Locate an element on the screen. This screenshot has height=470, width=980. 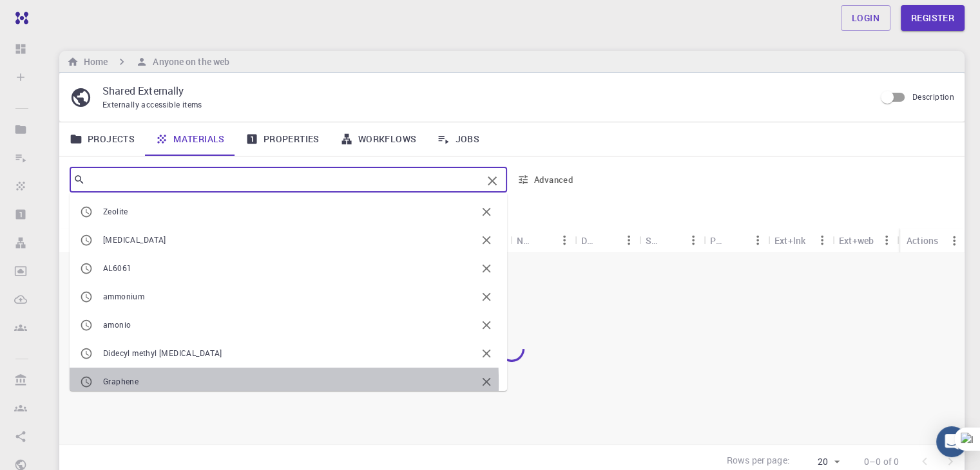
button: Clear is located at coordinates (492, 181).